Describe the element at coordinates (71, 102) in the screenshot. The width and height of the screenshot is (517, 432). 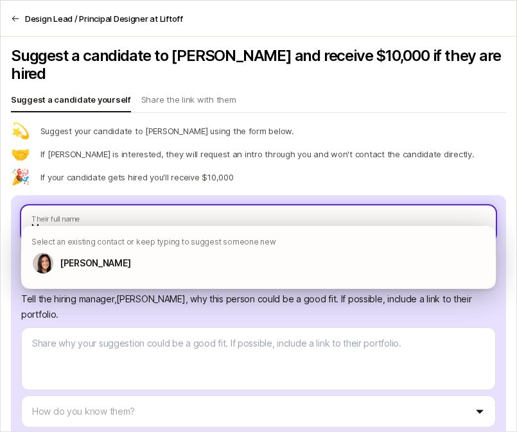
I see `p: Suggest a candidate yourself` at that location.